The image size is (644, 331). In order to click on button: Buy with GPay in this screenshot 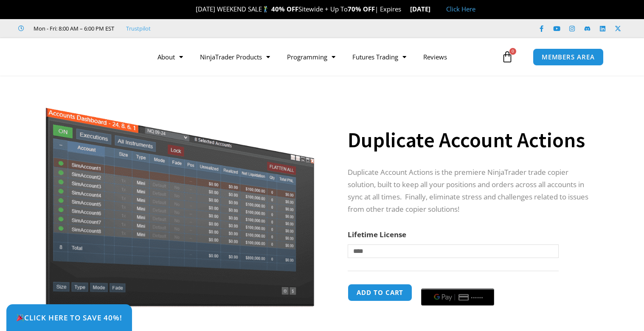, I will do `click(458, 297)`.